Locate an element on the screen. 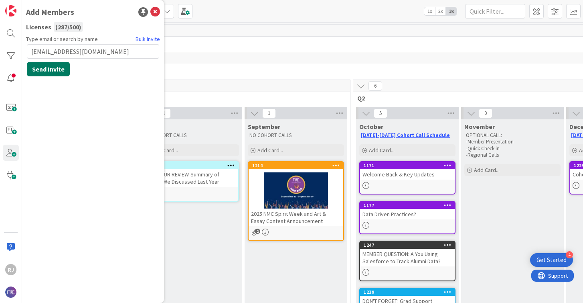  div: RJ is located at coordinates (11, 269).